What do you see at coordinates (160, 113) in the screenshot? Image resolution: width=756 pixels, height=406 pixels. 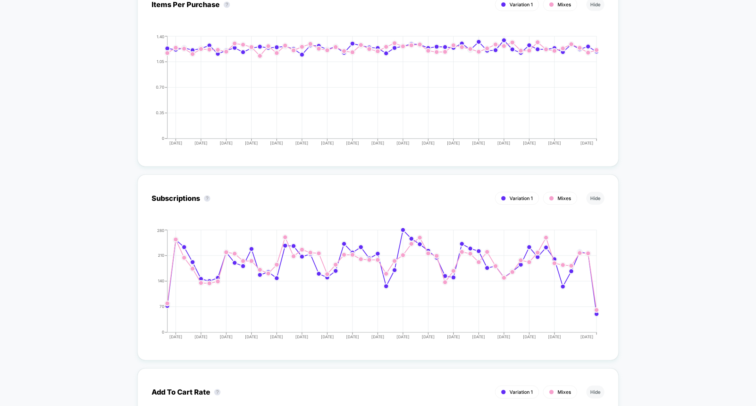 I see `tspan: 0.35` at bounding box center [160, 113].